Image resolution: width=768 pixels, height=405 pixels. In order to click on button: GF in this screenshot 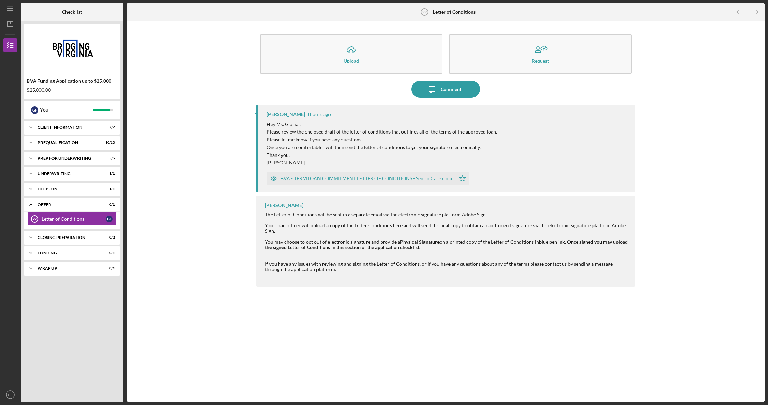, I will do `click(10, 394)`.